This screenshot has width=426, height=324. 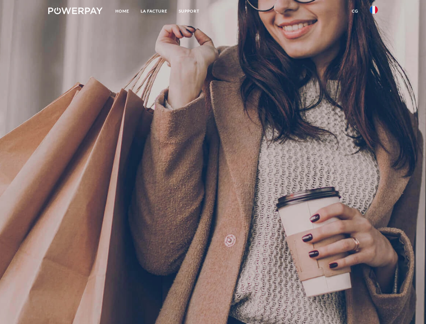 What do you see at coordinates (355, 11) in the screenshot?
I see `a: CG` at bounding box center [355, 11].